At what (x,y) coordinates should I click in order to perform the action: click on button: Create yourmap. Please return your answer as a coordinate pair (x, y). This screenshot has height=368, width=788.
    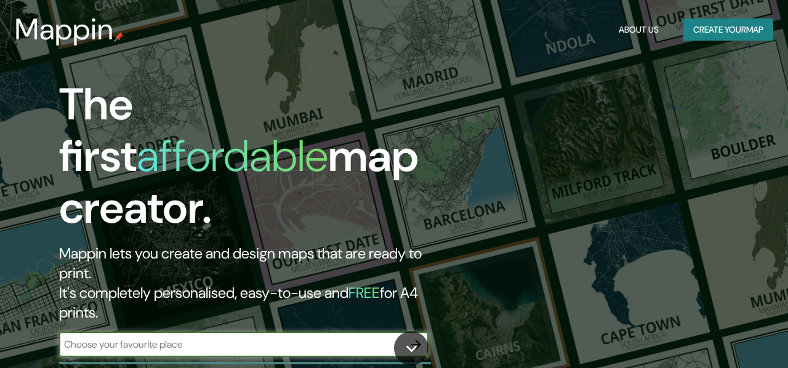
    Looking at the image, I should click on (728, 30).